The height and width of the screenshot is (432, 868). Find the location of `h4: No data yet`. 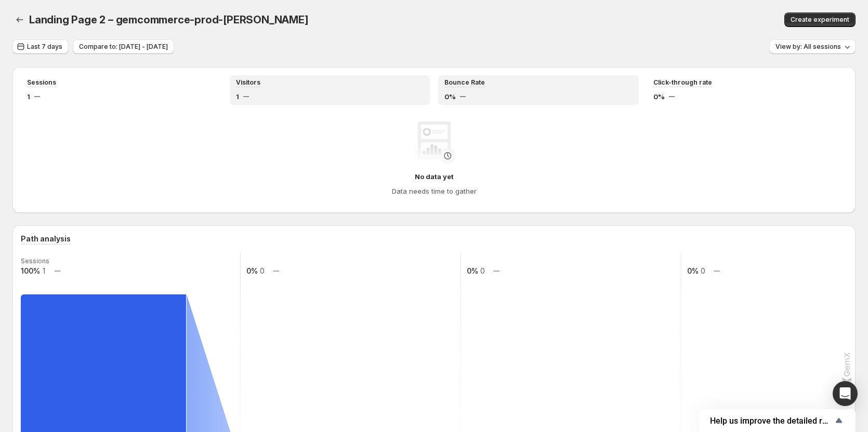

h4: No data yet is located at coordinates (434, 177).